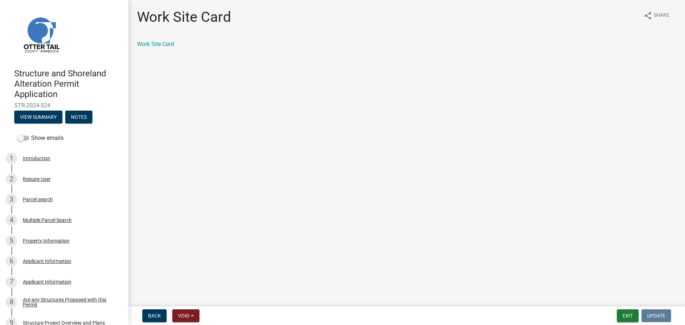 The width and height of the screenshot is (685, 325). Describe the element at coordinates (656, 316) in the screenshot. I see `span: Update` at that location.